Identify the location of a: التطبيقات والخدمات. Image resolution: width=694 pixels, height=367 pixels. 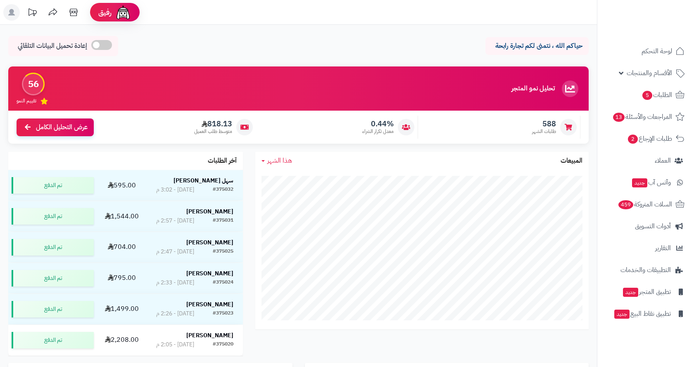
(645, 270).